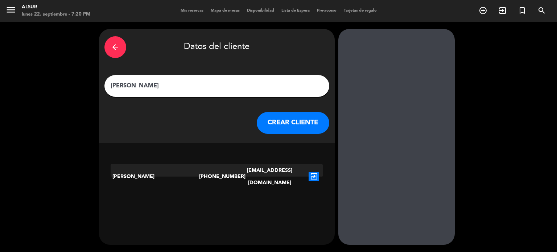 The height and width of the screenshot is (252, 557). I want to click on span: Lista de Espera, so click(296, 11).